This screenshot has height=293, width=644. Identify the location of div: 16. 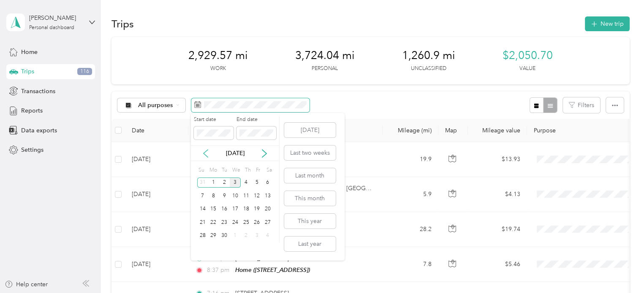
(224, 210).